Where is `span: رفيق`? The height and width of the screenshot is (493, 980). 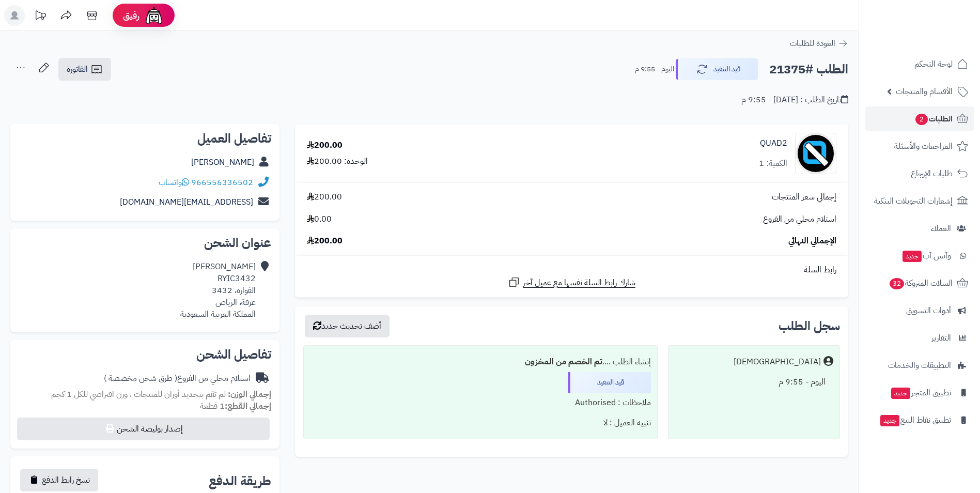
span: رفيق is located at coordinates (131, 16).